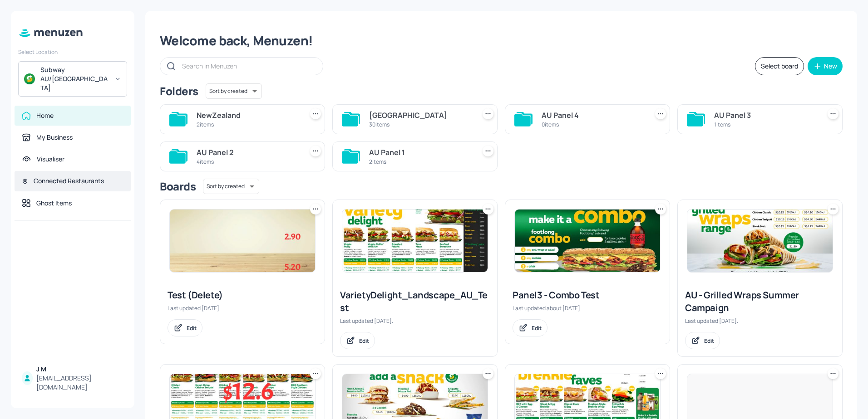  I want to click on div: NewZealand, so click(248, 115).